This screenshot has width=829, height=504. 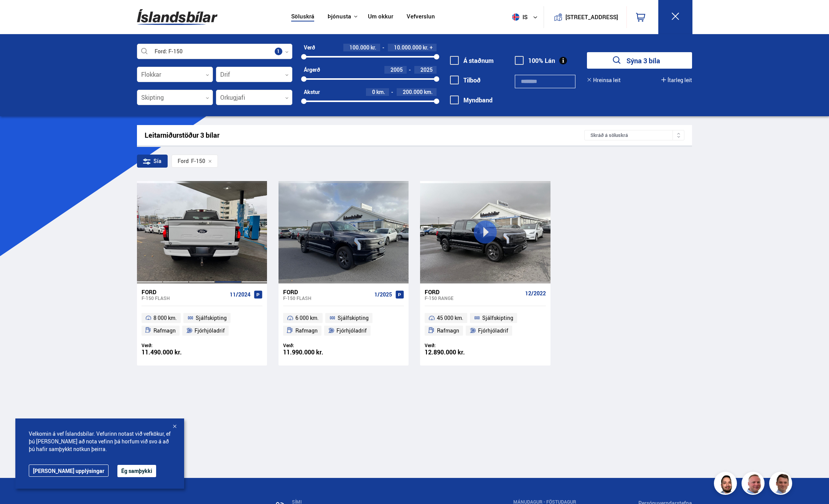 I want to click on a: Ford F-150 RANGE 12/2022 45 000 km. Sjálfskipting Rafmagn Fjórhjóladrif Verð: 12.890.000 kr., so click(x=485, y=325).